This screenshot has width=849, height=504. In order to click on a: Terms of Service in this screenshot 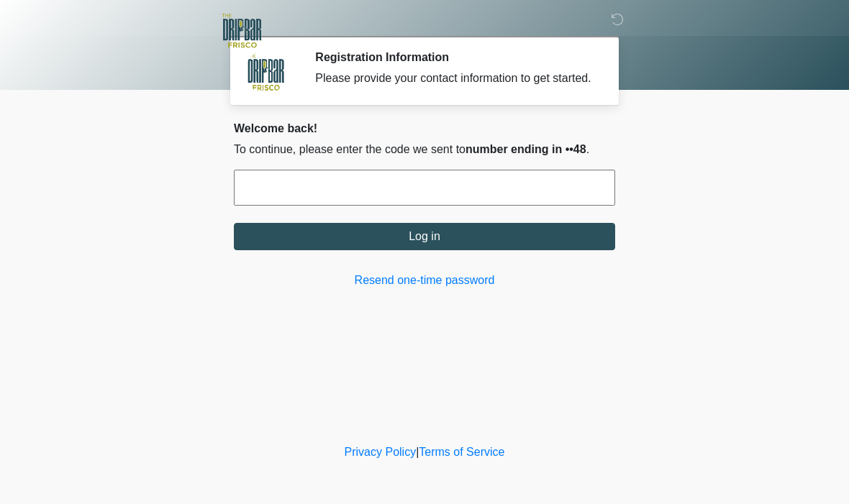, I will do `click(461, 452)`.